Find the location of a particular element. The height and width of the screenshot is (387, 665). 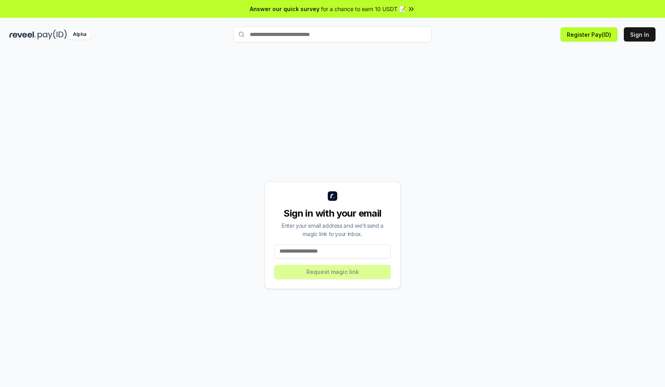

div: Sign in with your email is located at coordinates (332, 214).